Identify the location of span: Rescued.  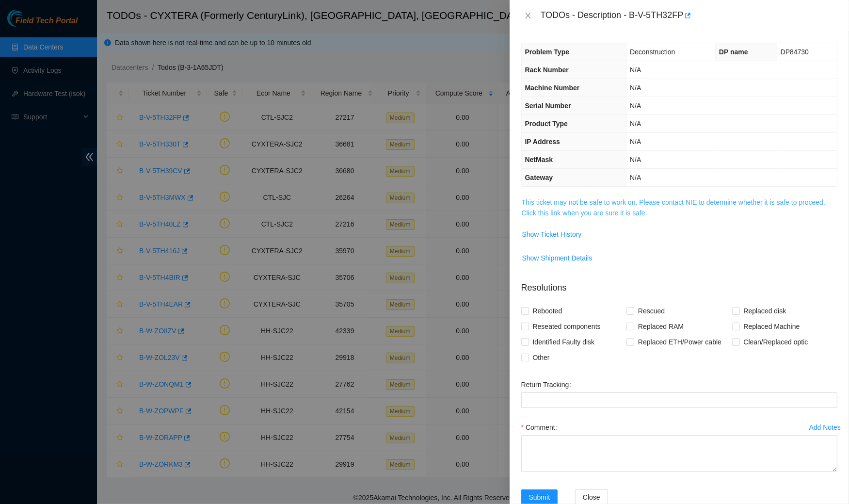
(651, 311).